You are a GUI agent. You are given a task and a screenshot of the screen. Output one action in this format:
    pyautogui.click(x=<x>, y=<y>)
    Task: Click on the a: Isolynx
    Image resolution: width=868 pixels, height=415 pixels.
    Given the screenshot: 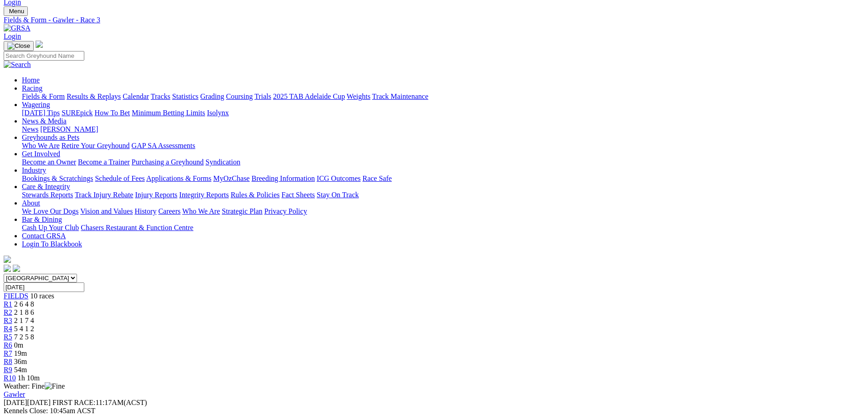 What is the action you would take?
    pyautogui.click(x=217, y=112)
    